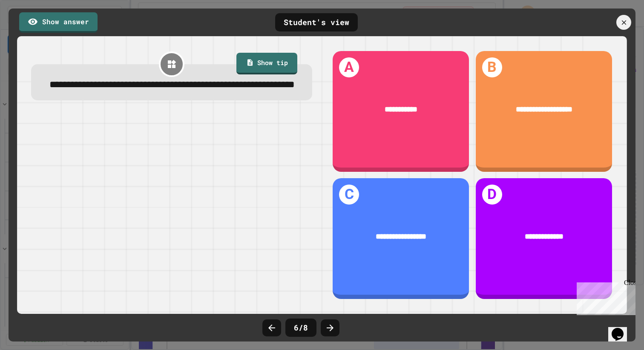 The width and height of the screenshot is (644, 350). Describe the element at coordinates (317, 22) in the screenshot. I see `div: Student's view` at that location.